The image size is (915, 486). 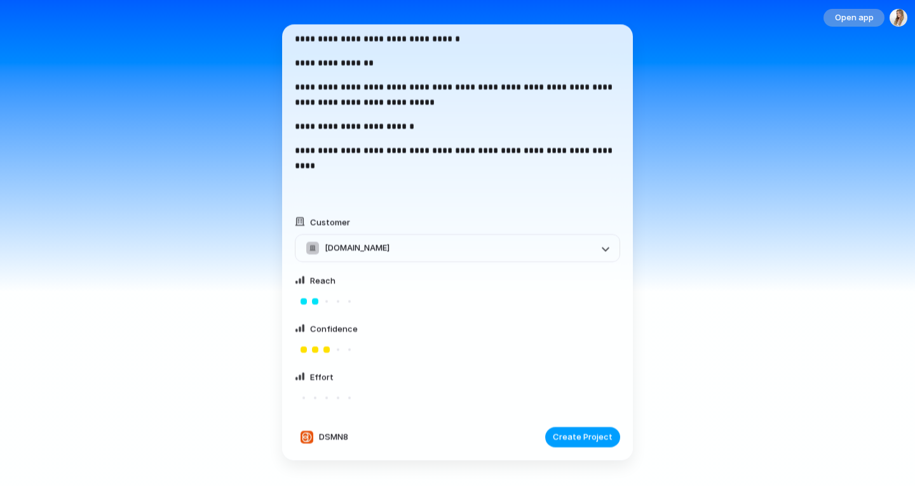 What do you see at coordinates (582, 438) in the screenshot?
I see `button: Create Project` at bounding box center [582, 438].